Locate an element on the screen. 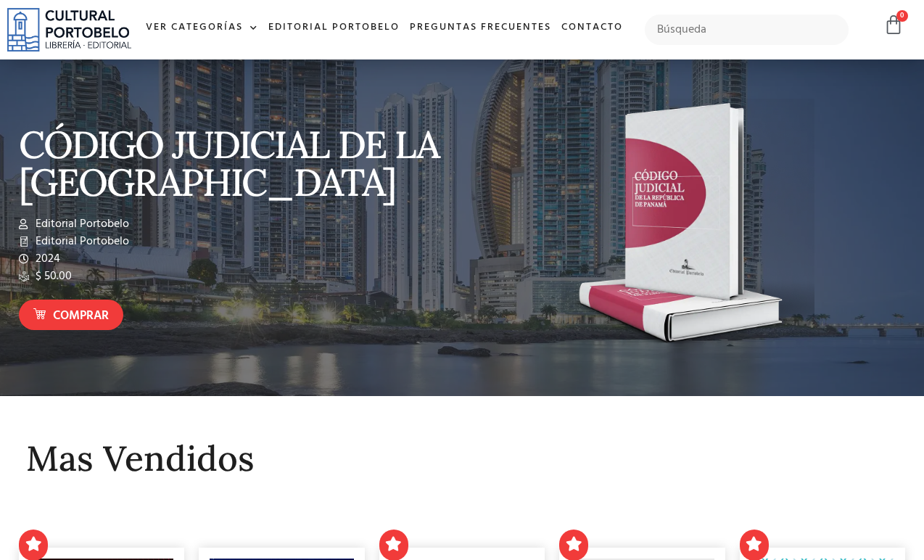  span: Comprar is located at coordinates (80, 316).